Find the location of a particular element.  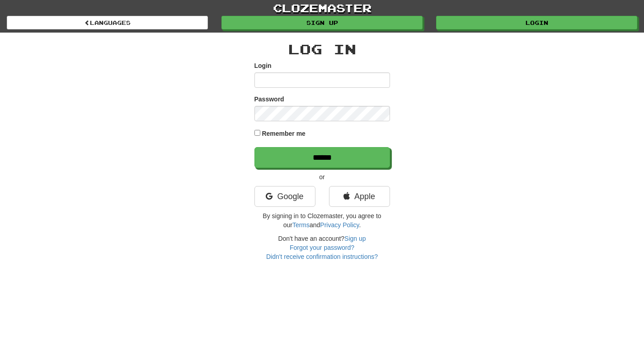

a: Apple is located at coordinates (360, 196).